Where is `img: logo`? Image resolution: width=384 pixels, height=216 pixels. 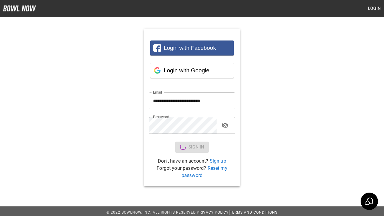 img: logo is located at coordinates (20, 8).